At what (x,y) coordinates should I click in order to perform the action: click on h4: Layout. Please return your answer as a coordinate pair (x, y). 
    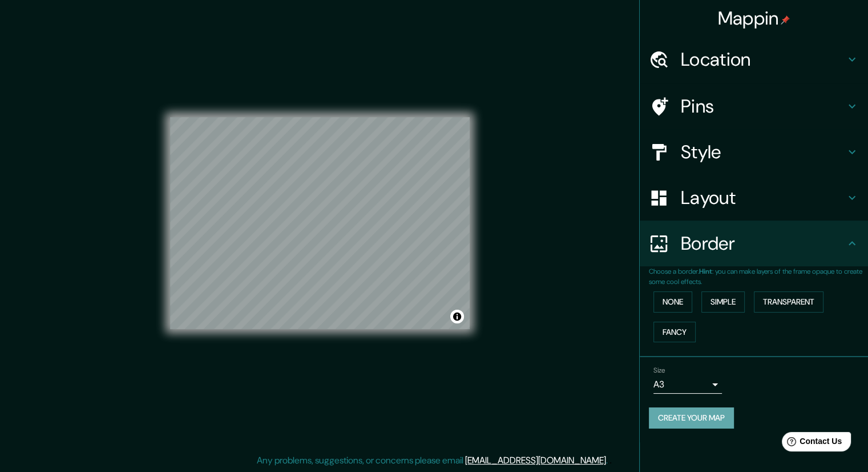
    Looking at the image, I should click on (763, 198).